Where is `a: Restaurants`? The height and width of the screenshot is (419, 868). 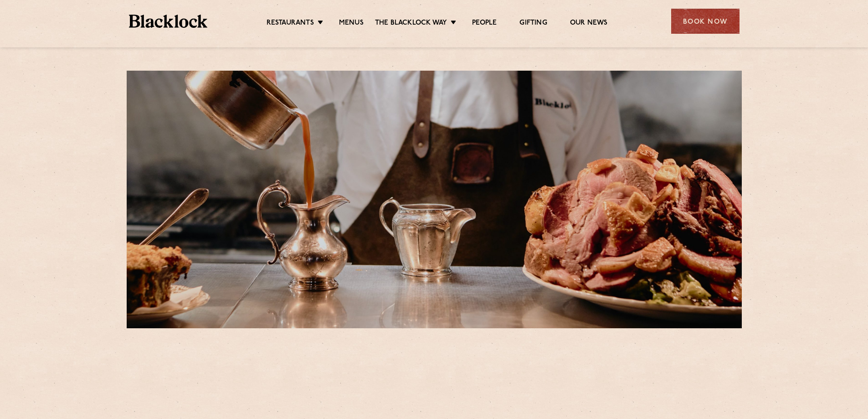 a: Restaurants is located at coordinates (290, 24).